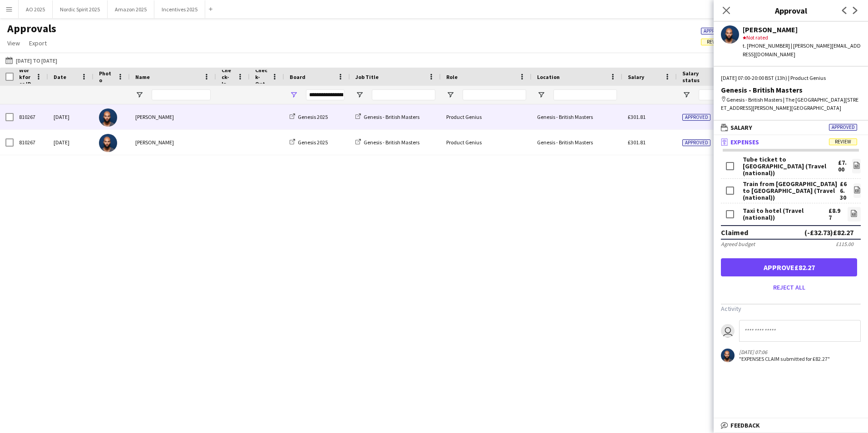  Describe the element at coordinates (734, 233) in the screenshot. I see `div: Claimed` at that location.